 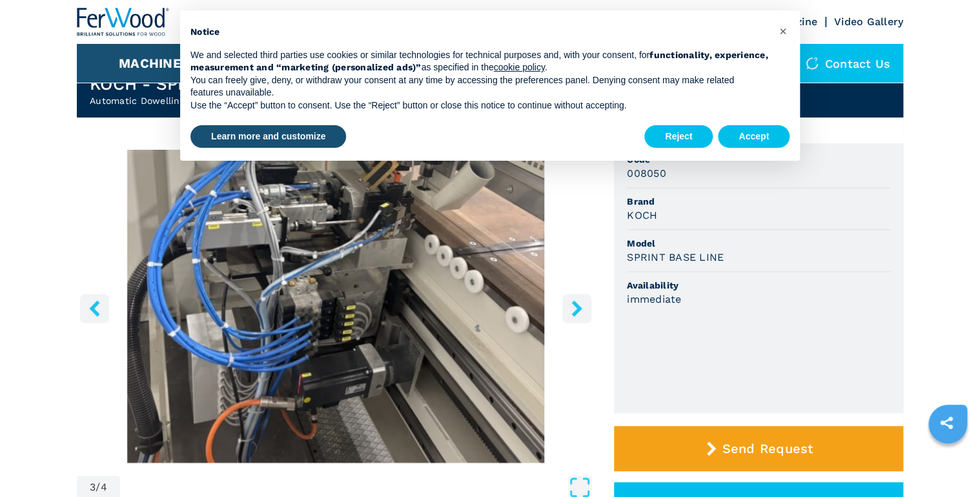 What do you see at coordinates (336, 306) in the screenshot?
I see `div: Go to Slide 3` at bounding box center [336, 306].